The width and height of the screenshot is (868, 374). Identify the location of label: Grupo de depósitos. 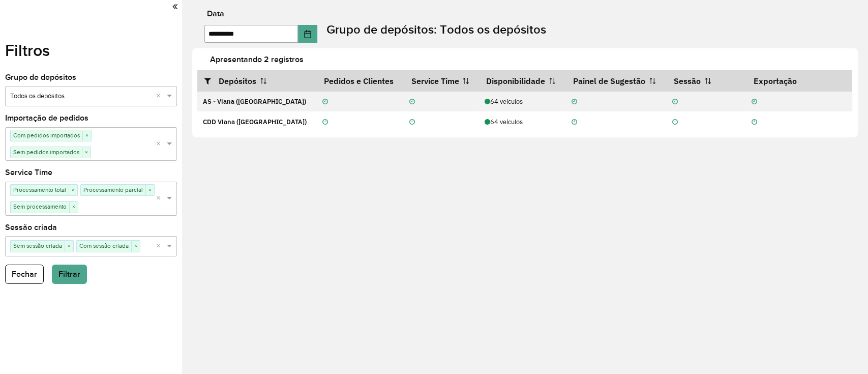
(41, 77).